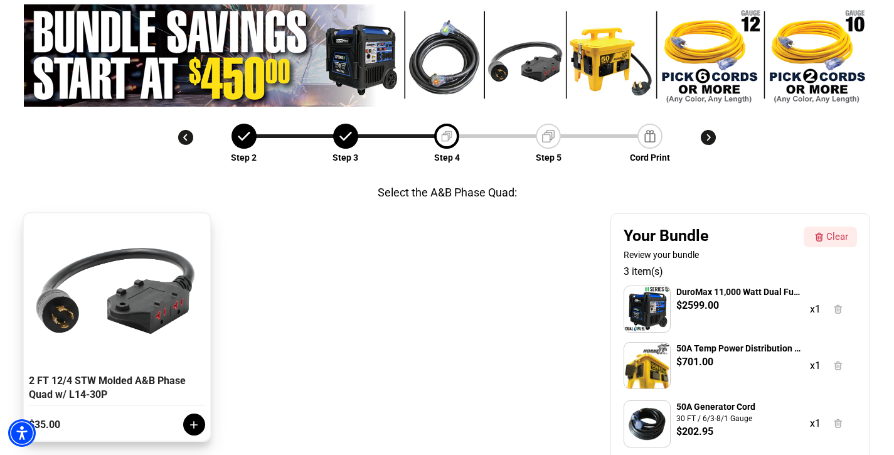 The image size is (894, 455). Describe the element at coordinates (711, 255) in the screenshot. I see `div: Review your bundle` at that location.